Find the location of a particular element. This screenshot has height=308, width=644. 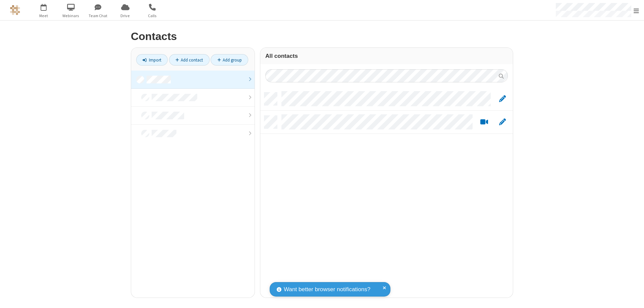

span: Webinars is located at coordinates (71, 16).